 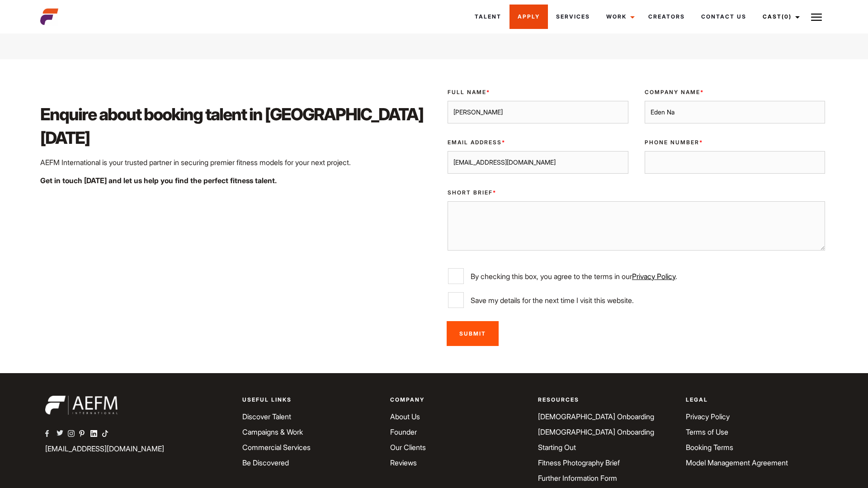 What do you see at coordinates (708, 432) in the screenshot?
I see `a: Terms of Use` at bounding box center [708, 432].